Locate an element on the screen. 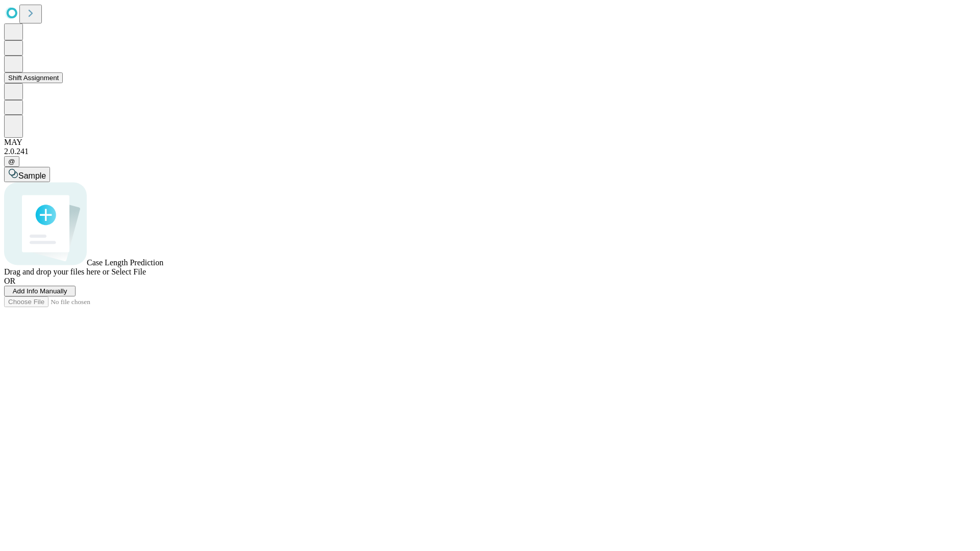 The height and width of the screenshot is (551, 980). div: 2.0.241 is located at coordinates (490, 152).